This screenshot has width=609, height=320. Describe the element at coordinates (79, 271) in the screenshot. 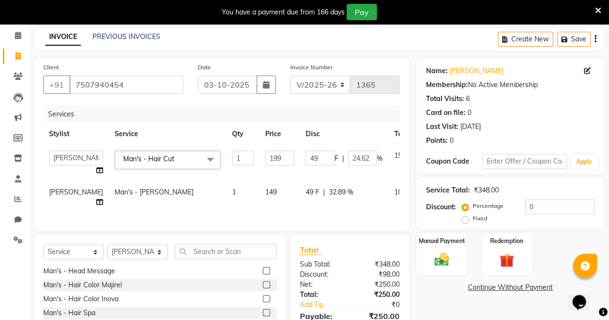

I see `div: Man's - Head Message` at that location.